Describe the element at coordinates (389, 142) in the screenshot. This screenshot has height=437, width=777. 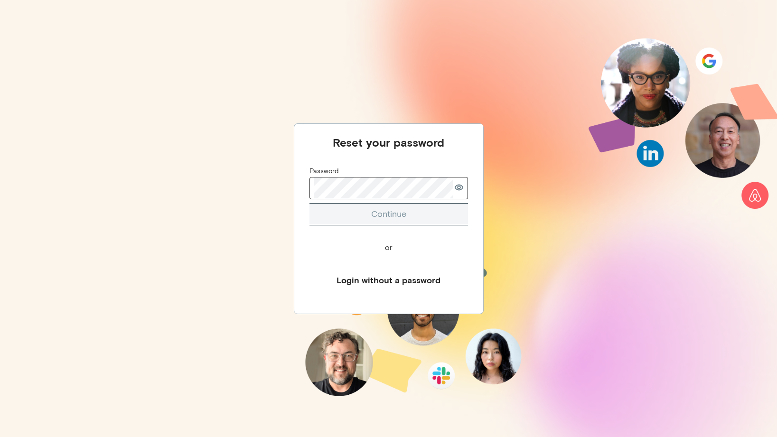
I see `div: Reset your password` at that location.